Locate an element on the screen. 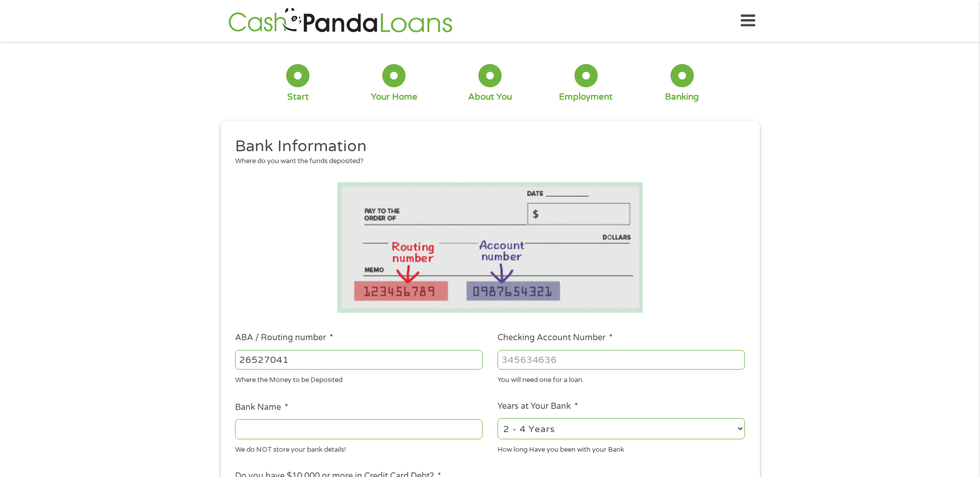 The height and width of the screenshot is (477, 980). img: GetLoanNow Logo is located at coordinates (340, 20).